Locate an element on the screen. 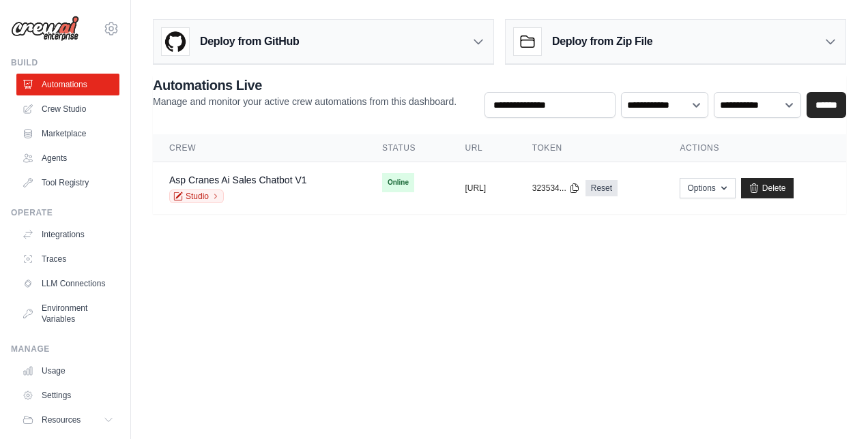 This screenshot has width=868, height=439. th: Status is located at coordinates (406, 148).